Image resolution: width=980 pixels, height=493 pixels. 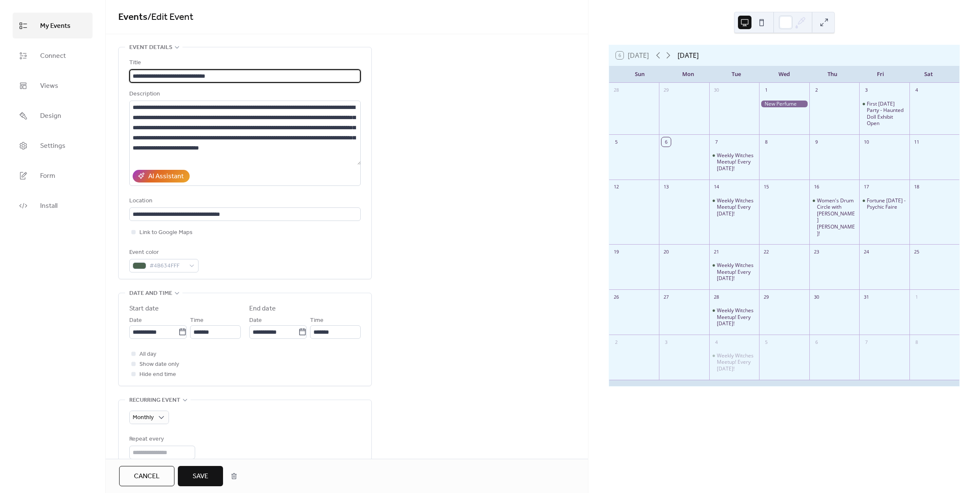 I want to click on div: End date, so click(x=262, y=309).